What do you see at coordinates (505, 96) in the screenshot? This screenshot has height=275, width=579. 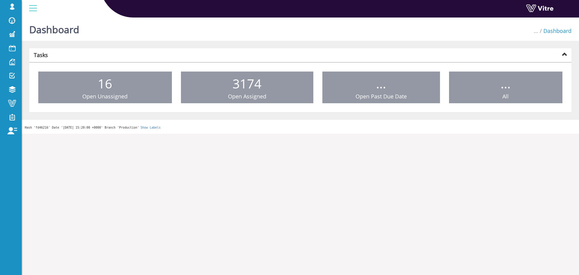 I see `span: All` at bounding box center [505, 96].